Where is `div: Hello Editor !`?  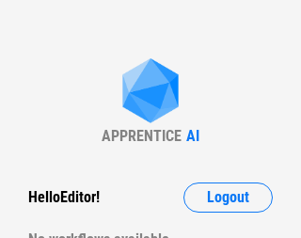
div: Hello Editor ! is located at coordinates (64, 197).